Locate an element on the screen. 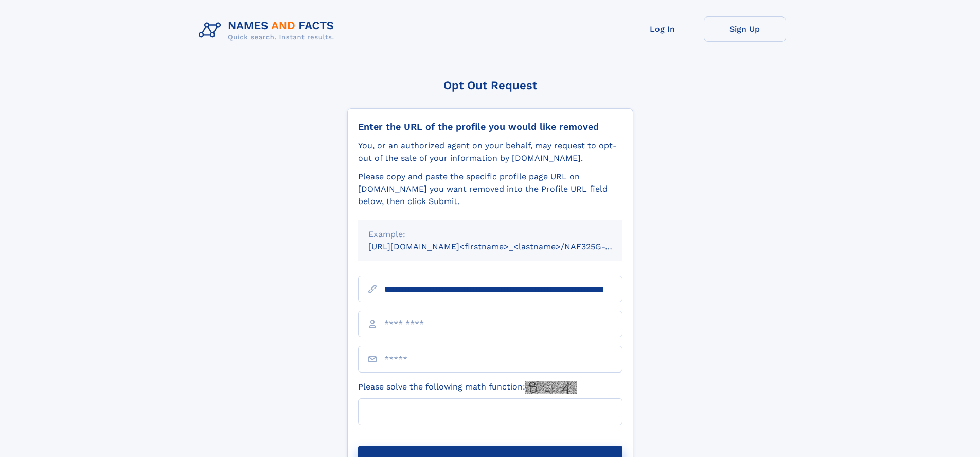 This screenshot has height=457, width=980. div: Example: is located at coordinates (490, 234).